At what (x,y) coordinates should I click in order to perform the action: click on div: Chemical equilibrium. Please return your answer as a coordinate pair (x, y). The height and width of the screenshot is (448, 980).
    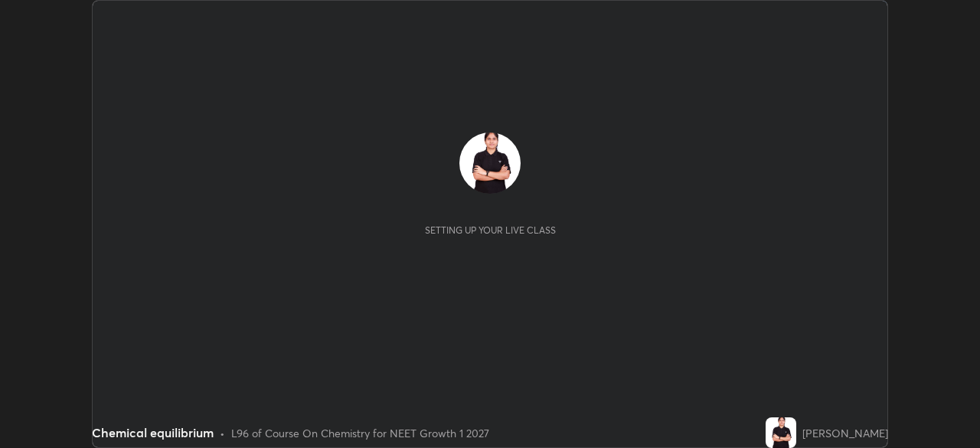
    Looking at the image, I should click on (152, 432).